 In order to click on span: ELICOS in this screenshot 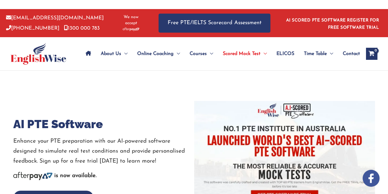, I will do `click(285, 54)`.